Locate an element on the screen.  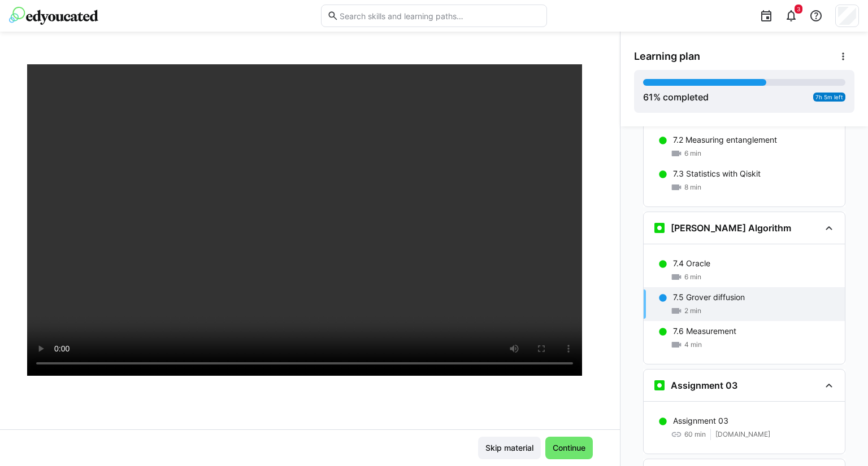
span: 7h 5m left is located at coordinates (828, 97).